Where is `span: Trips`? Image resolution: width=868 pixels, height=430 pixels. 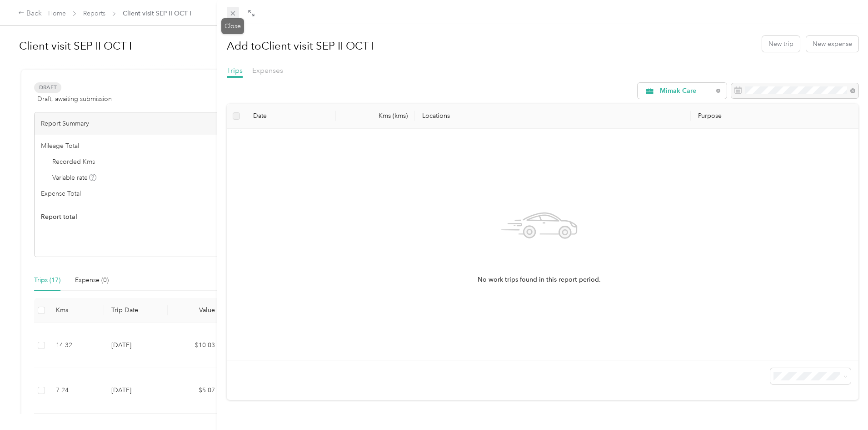
span: Trips is located at coordinates (235, 70).